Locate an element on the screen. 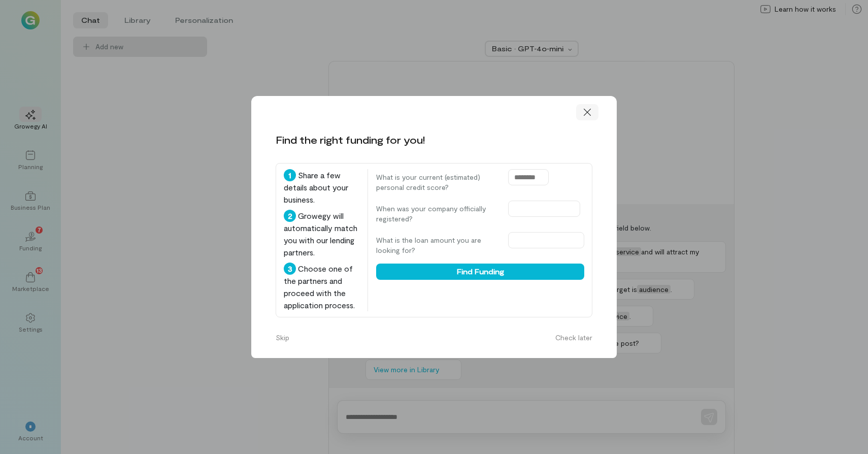 This screenshot has height=454, width=868. div: Share a few details about your business. is located at coordinates (321, 187).